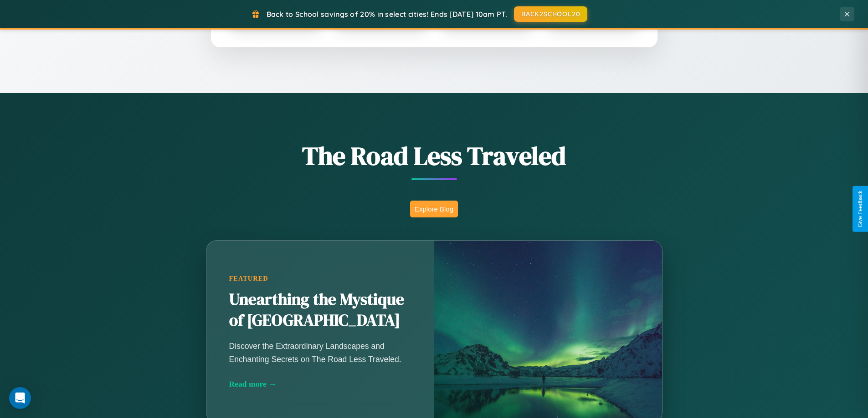 The height and width of the screenshot is (418, 868). What do you see at coordinates (434, 209) in the screenshot?
I see `button: Explore Blog` at bounding box center [434, 209].